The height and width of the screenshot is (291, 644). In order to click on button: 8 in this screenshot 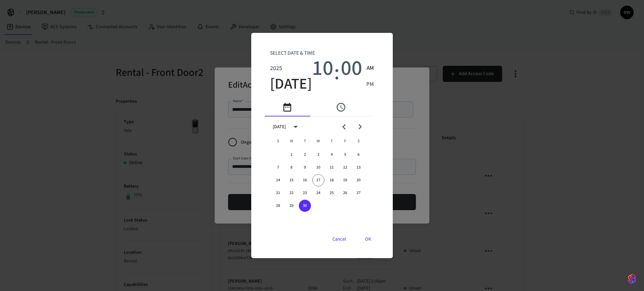, I will do `click(292, 167)`.